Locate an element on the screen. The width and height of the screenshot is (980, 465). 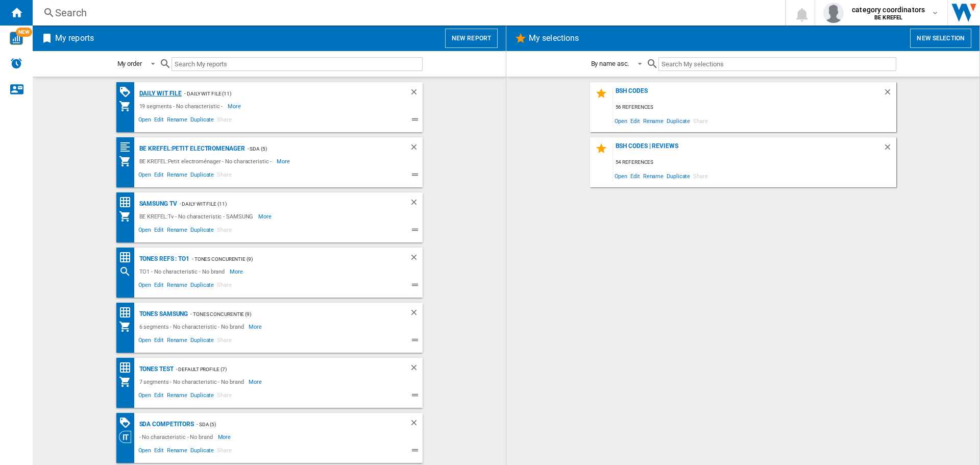
img: wise-card.svg is located at coordinates (17, 38).